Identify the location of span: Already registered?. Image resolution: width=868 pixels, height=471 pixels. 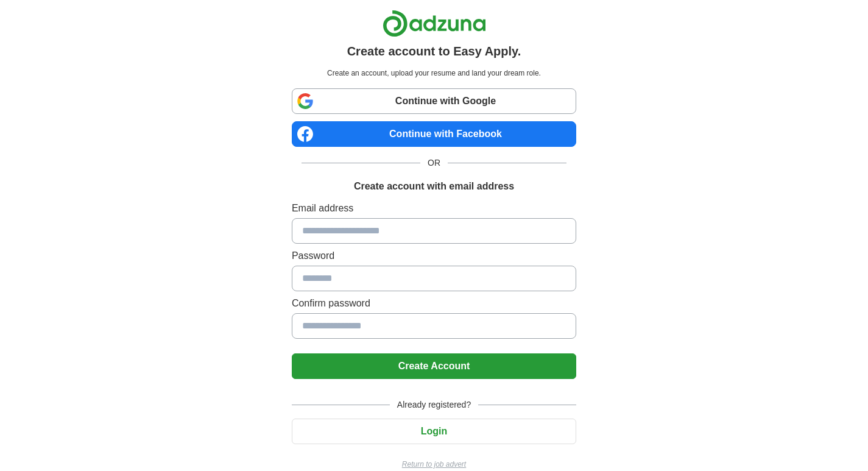
(434, 404).